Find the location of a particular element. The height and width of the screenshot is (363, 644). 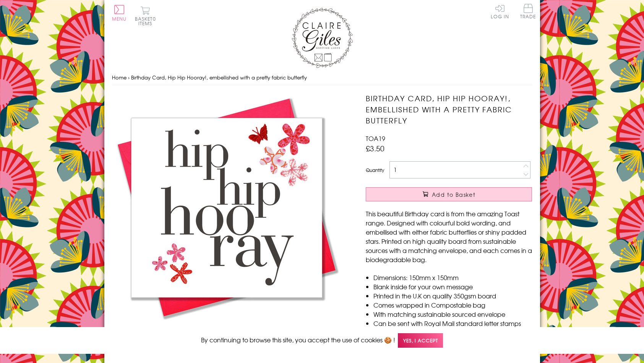

a: Log In is located at coordinates (500, 11).